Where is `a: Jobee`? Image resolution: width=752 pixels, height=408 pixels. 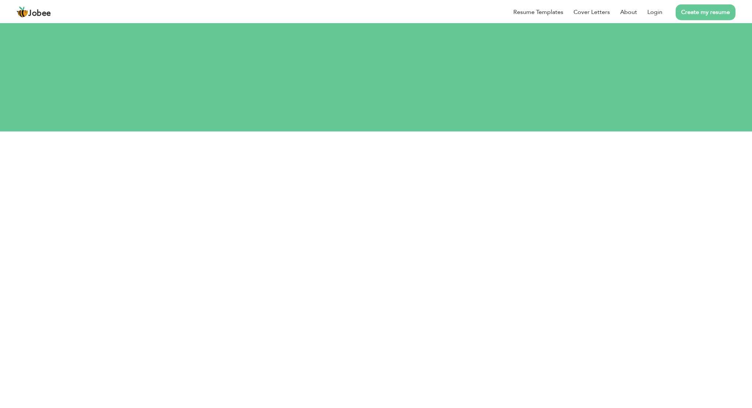 a: Jobee is located at coordinates (34, 12).